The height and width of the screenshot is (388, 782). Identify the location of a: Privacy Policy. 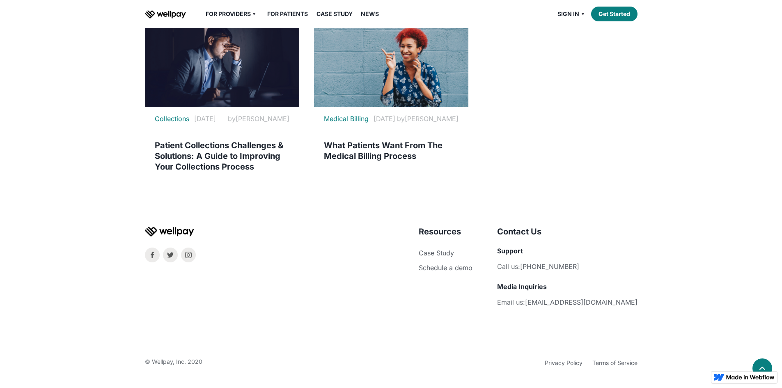
(564, 362).